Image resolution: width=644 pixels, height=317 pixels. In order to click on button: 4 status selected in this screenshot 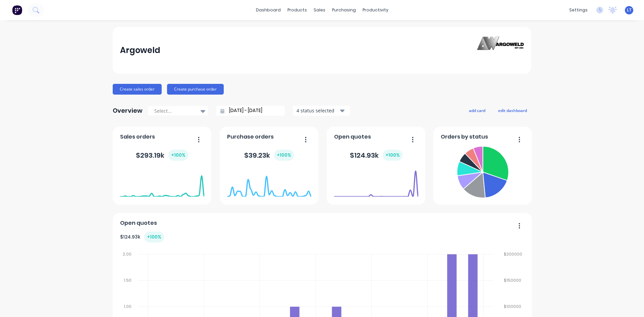, I will do `click(321, 111)`.